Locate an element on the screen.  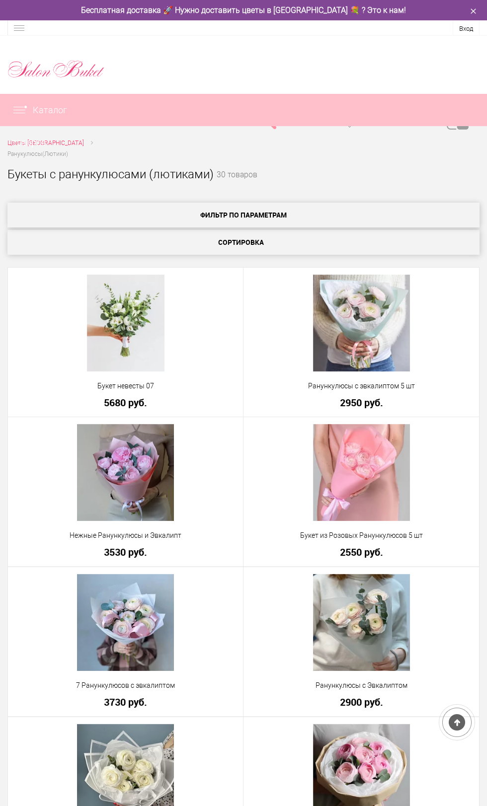
img: Цветы Нижний Новгород is located at coordinates (56, 69).